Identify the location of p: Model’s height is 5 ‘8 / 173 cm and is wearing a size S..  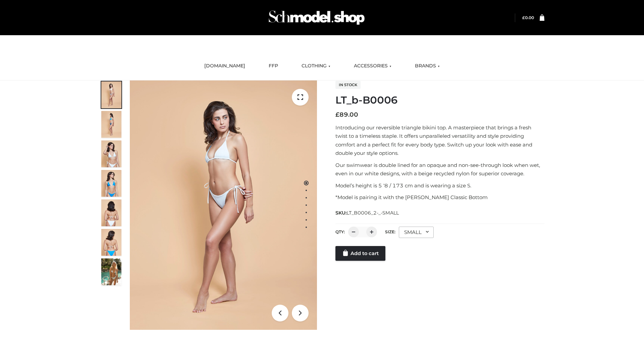
(440, 186).